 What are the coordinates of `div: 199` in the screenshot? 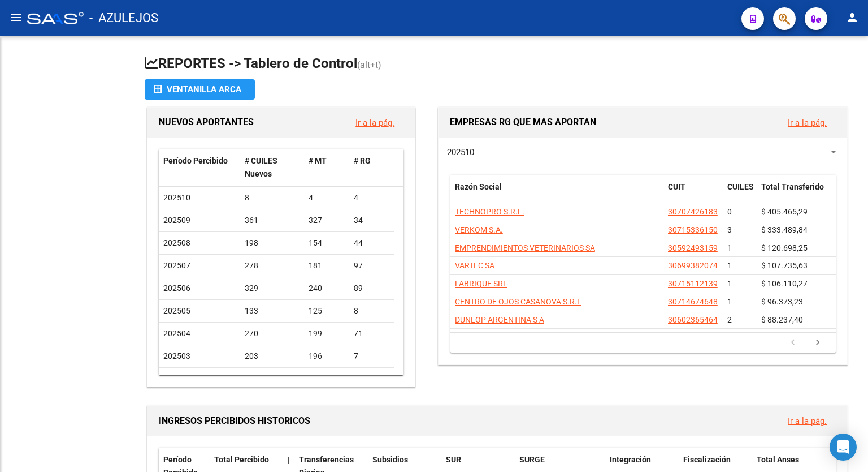 It's located at (326, 333).